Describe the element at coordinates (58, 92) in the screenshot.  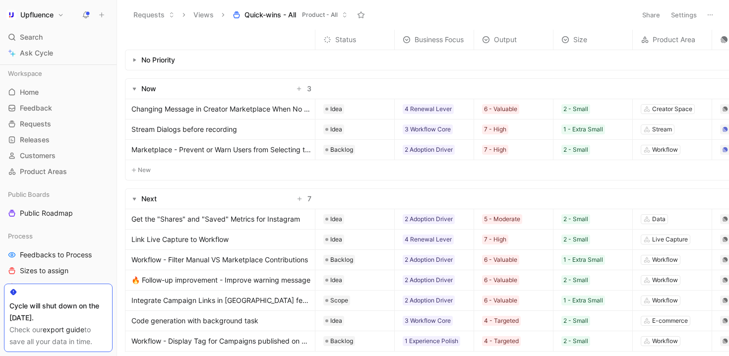
I see `a: Home` at that location.